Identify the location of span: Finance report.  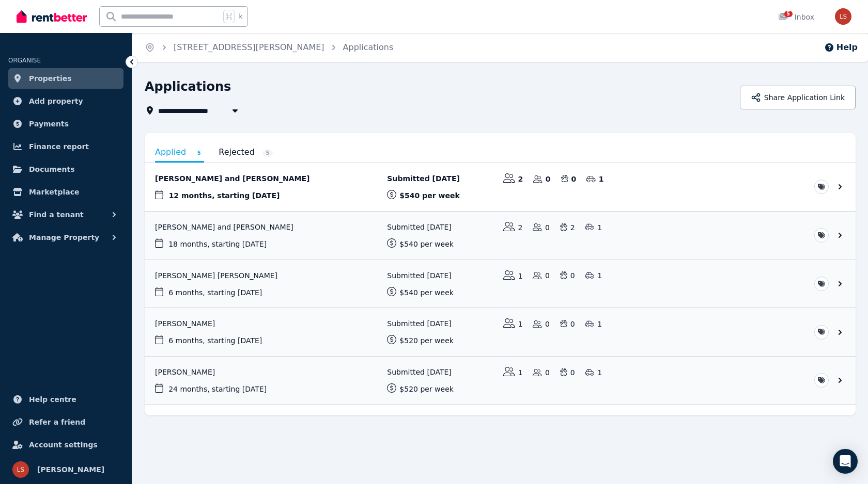
(59, 147).